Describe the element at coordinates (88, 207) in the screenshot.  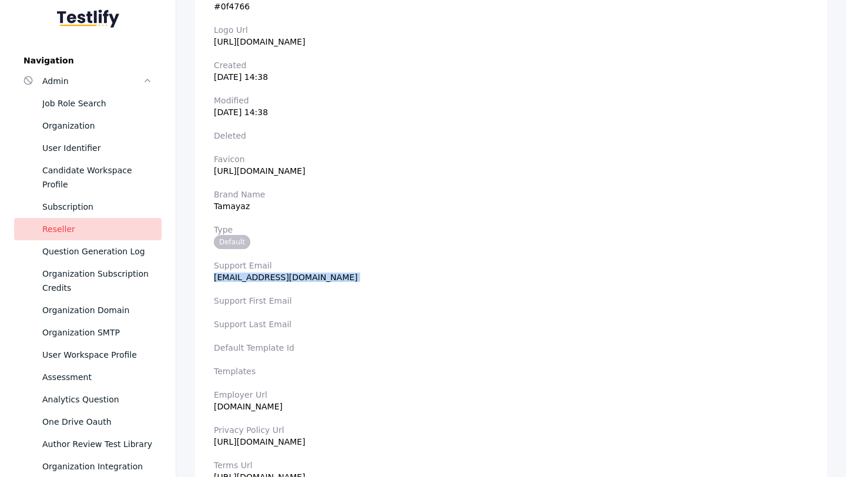
I see `a: Subscription` at that location.